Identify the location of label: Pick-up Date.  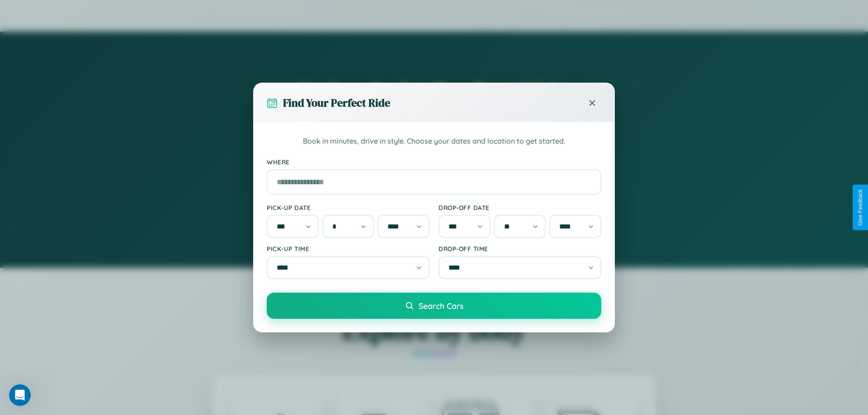
(348, 207).